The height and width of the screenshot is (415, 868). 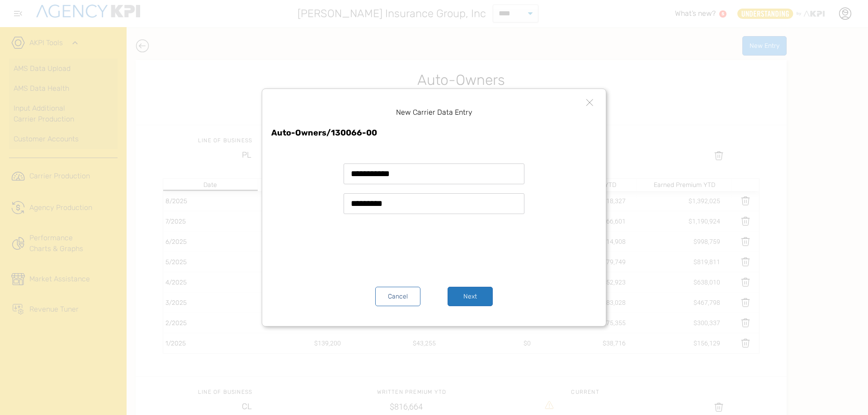 I want to click on button: Next, so click(x=470, y=296).